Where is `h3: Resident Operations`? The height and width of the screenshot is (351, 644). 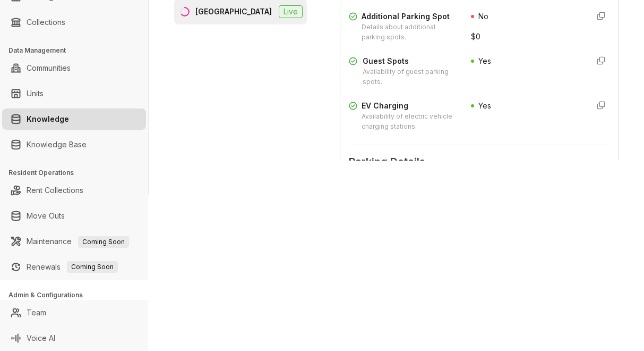 h3: Resident Operations is located at coordinates (78, 172).